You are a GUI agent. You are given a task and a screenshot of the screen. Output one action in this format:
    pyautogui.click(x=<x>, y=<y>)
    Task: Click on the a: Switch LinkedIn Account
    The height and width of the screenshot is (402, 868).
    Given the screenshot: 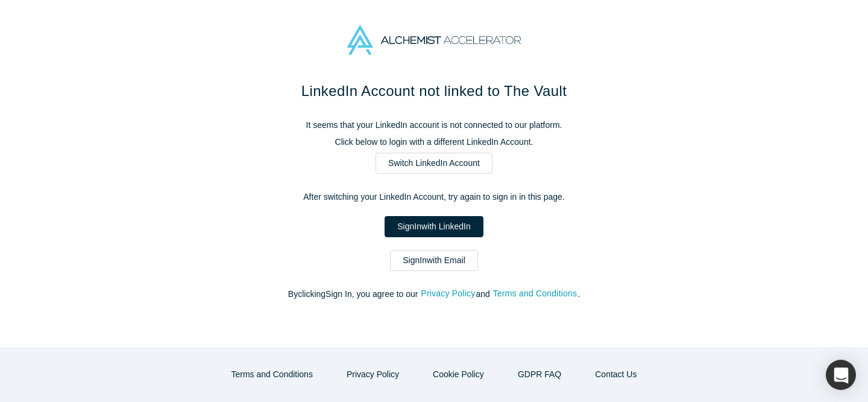 What is the action you would take?
    pyautogui.click(x=434, y=163)
    